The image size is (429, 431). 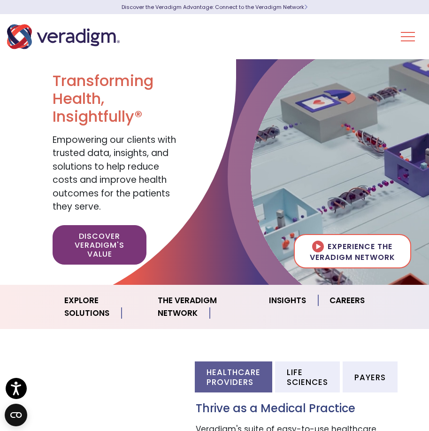 What do you see at coordinates (63, 37) in the screenshot?
I see `img: Veradigm logo` at bounding box center [63, 37].